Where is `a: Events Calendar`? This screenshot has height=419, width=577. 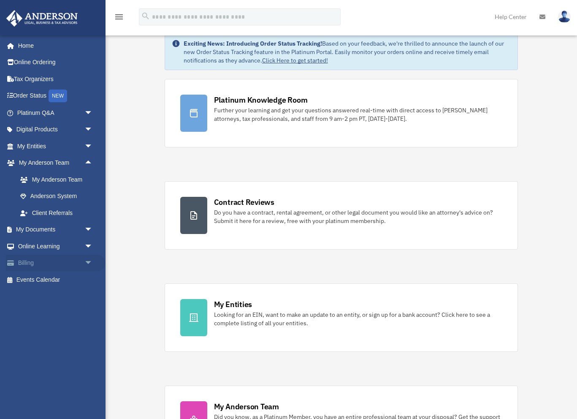 a: Events Calendar is located at coordinates (56, 279).